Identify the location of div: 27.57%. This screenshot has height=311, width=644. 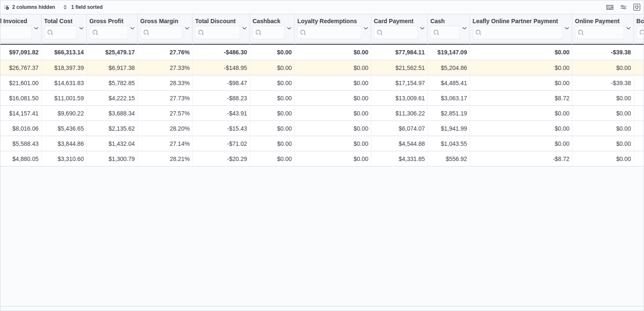
(165, 114).